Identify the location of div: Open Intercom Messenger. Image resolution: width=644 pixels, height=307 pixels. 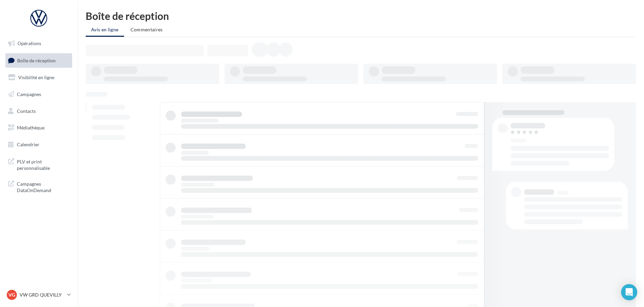
(629, 292).